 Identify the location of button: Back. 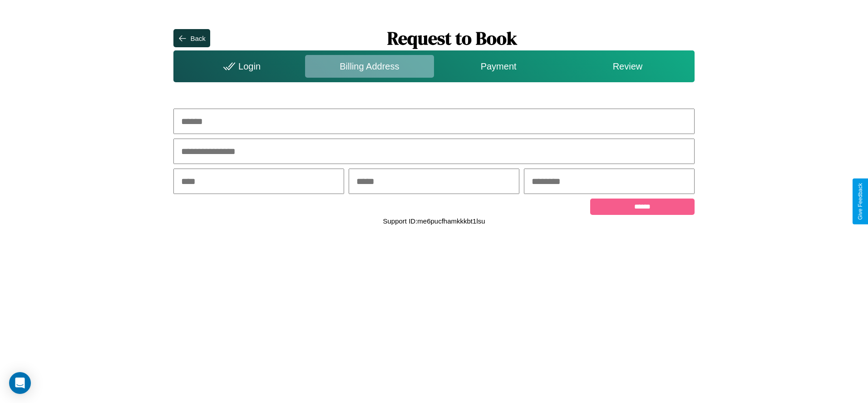
(192, 38).